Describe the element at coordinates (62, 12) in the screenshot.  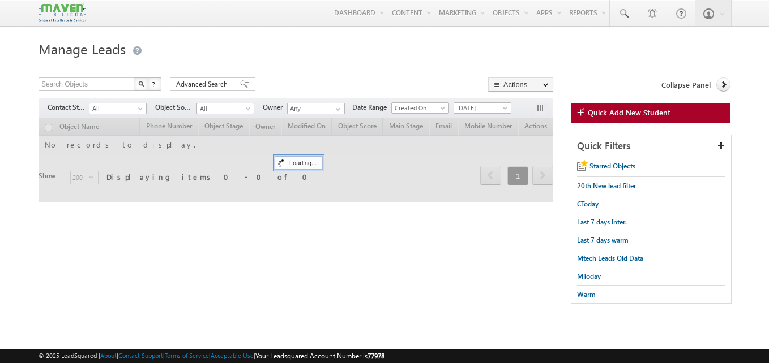
I see `img: Custom Logo` at that location.